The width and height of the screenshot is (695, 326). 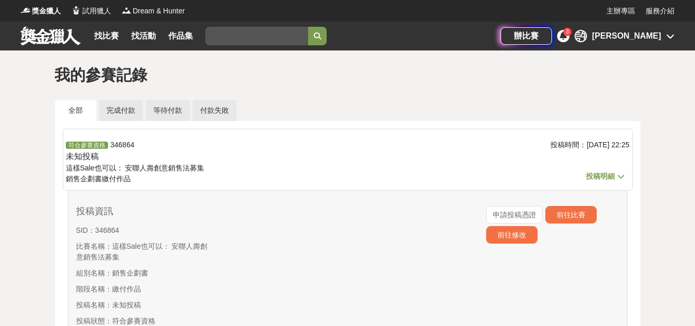 What do you see at coordinates (158, 11) in the screenshot?
I see `span: Dream & Hunter` at bounding box center [158, 11].